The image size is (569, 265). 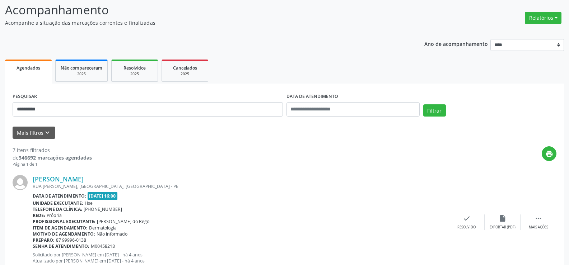 What do you see at coordinates (25, 97) in the screenshot?
I see `label: PESQUISAR` at bounding box center [25, 97].